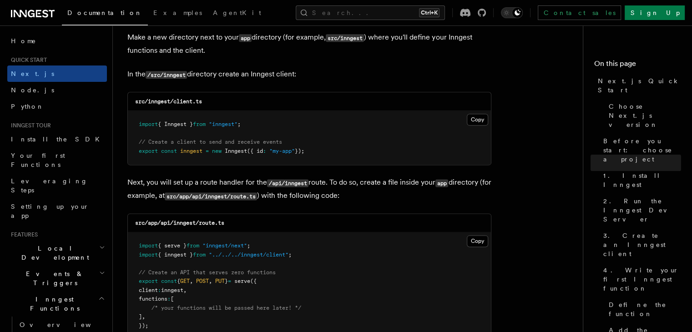 This screenshot has height=332, width=692. I want to click on span: Overview, so click(66, 325).